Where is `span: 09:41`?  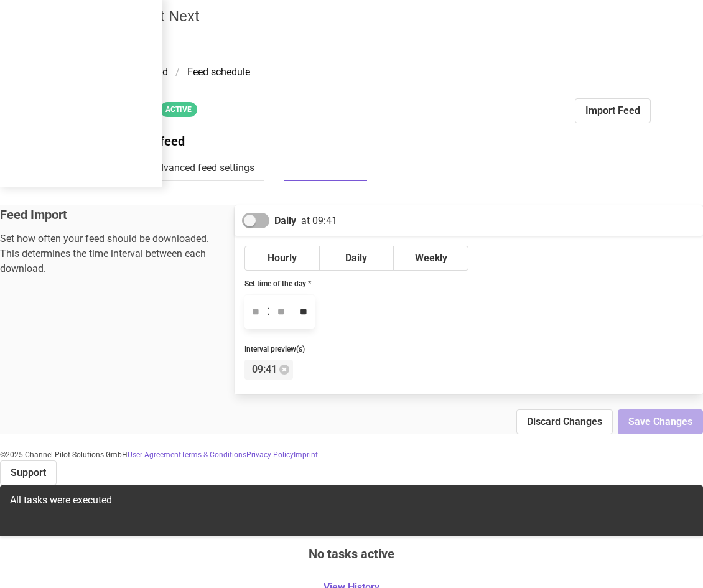 span: 09:41 is located at coordinates (265, 370).